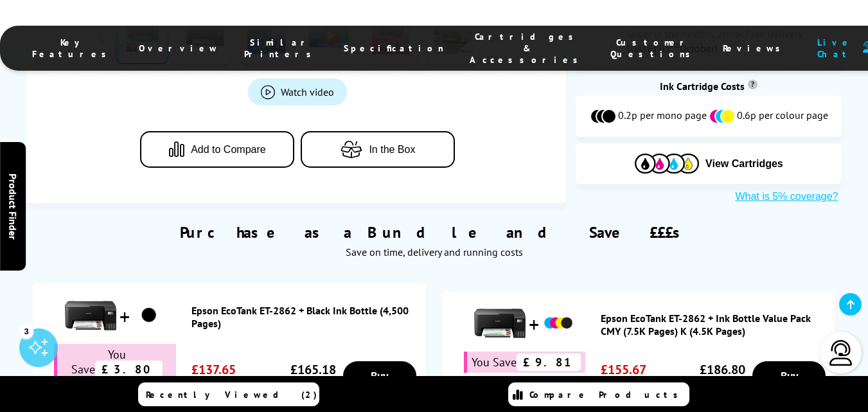 The image size is (868, 412). I want to click on div: 3, so click(26, 331).